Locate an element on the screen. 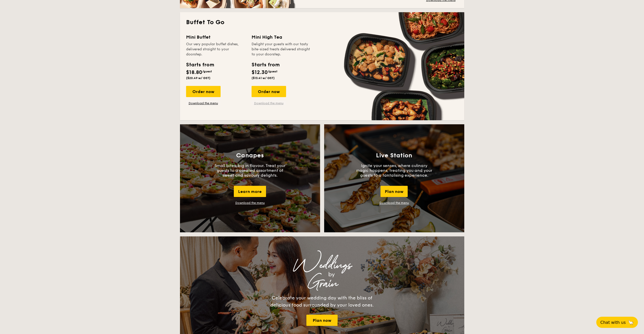 The height and width of the screenshot is (334, 644). button: Chat with us🦙 is located at coordinates (617, 322).